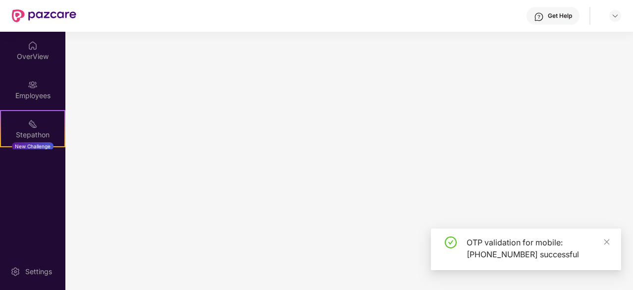  What do you see at coordinates (39, 272) in the screenshot?
I see `div: Settings` at bounding box center [39, 272].